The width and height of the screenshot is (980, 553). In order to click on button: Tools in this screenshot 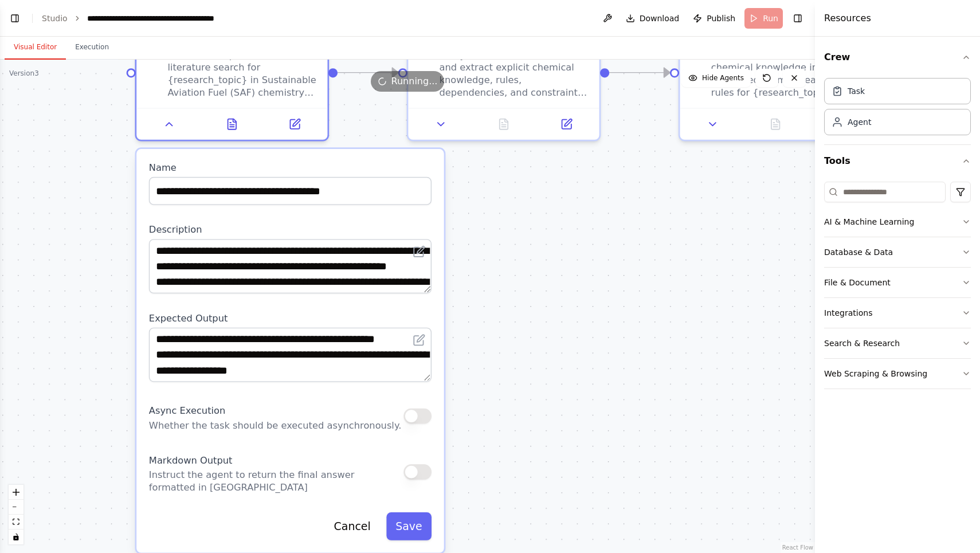, I will do `click(898, 161)`.